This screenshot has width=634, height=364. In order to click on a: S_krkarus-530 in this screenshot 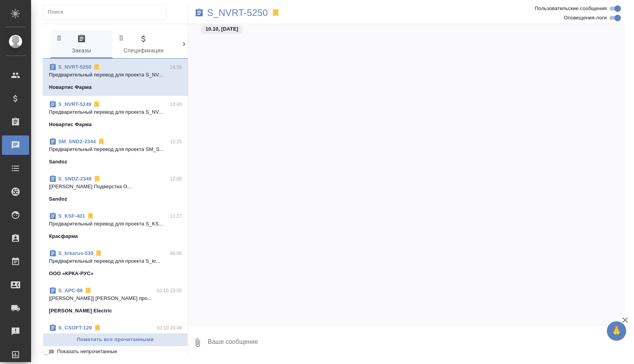, I will do `click(76, 253)`.